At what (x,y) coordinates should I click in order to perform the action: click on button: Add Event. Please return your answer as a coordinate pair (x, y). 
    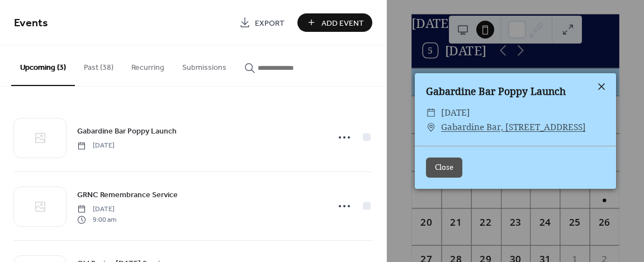
    Looking at the image, I should click on (335, 22).